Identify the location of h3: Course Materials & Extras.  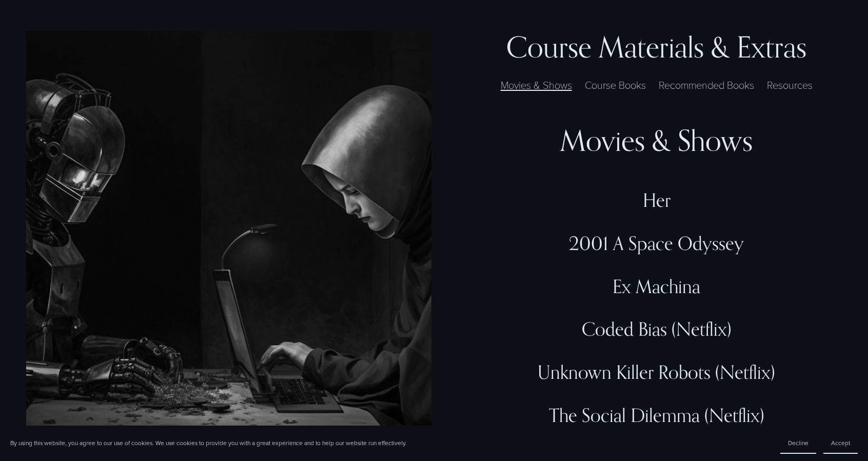
(656, 46).